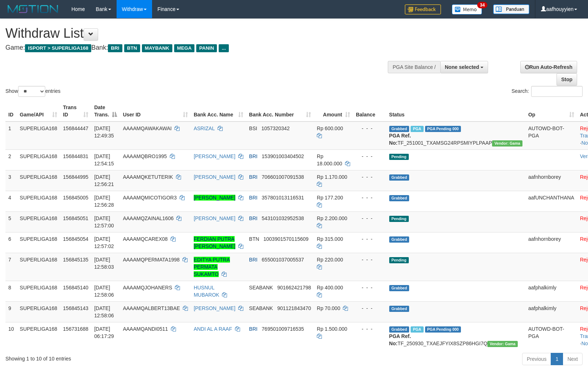 This screenshot has height=367, width=588. I want to click on th: Date Trans.: activate to sort column descending, so click(106, 111).